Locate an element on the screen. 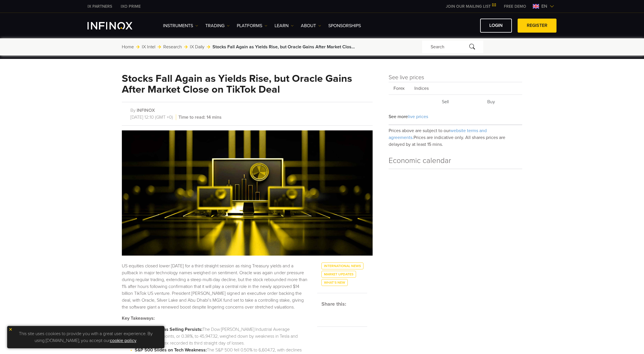 The height and width of the screenshot is (354, 644). a: SPONSORSHIPS is located at coordinates (344, 26).